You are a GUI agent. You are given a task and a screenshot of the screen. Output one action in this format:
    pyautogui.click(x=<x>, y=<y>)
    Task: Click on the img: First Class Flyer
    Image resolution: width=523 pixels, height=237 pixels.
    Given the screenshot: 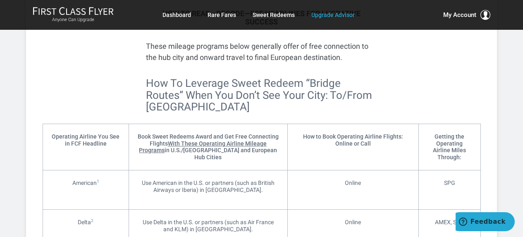 What is the action you would take?
    pyautogui.click(x=73, y=11)
    